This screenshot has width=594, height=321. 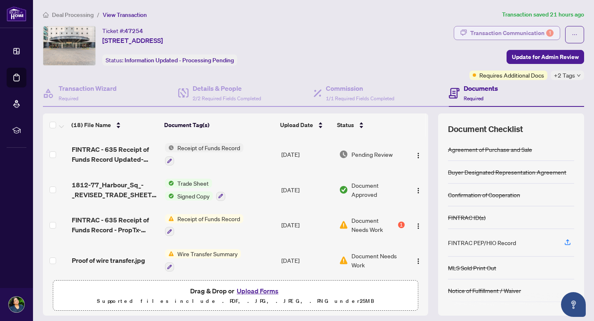 What do you see at coordinates (203, 260) in the screenshot?
I see `button: Status IconWire Transfer Summary` at bounding box center [203, 260].